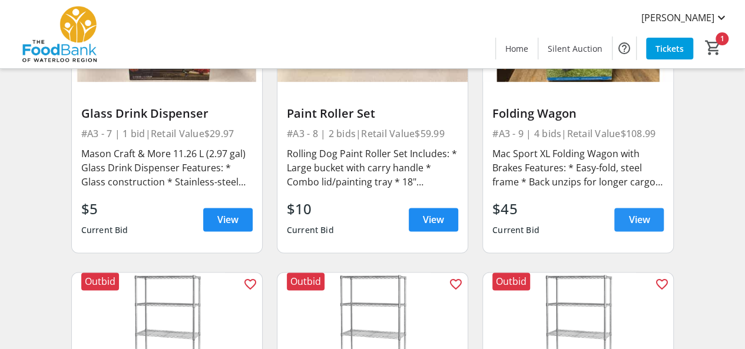  I want to click on div: Rolling Dog Paint Roller Set Includes: * Large bucket with carry handle * Combo lid/painting tray..., so click(372, 168).